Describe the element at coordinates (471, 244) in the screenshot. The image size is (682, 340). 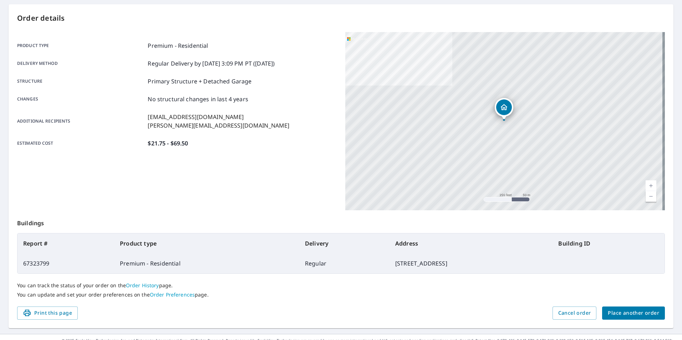
I see `th: Address` at that location.